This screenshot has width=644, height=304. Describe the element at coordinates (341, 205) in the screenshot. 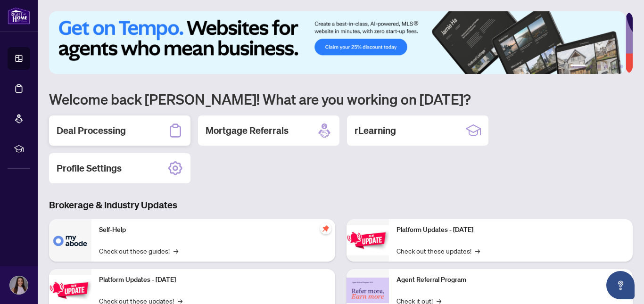

I see `h3: Brokerage & Industry Updates` at that location.